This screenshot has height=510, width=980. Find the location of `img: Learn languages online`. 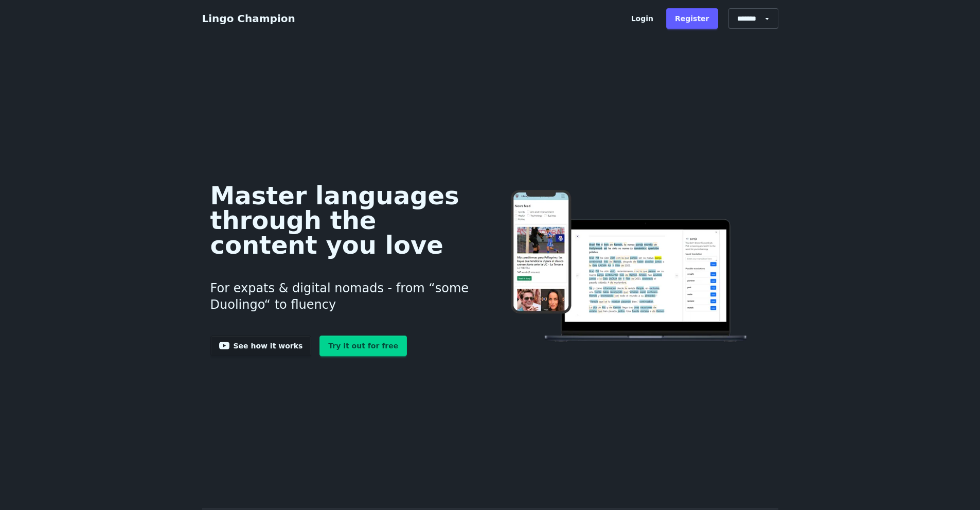

img: Learn languages online is located at coordinates (629, 266).